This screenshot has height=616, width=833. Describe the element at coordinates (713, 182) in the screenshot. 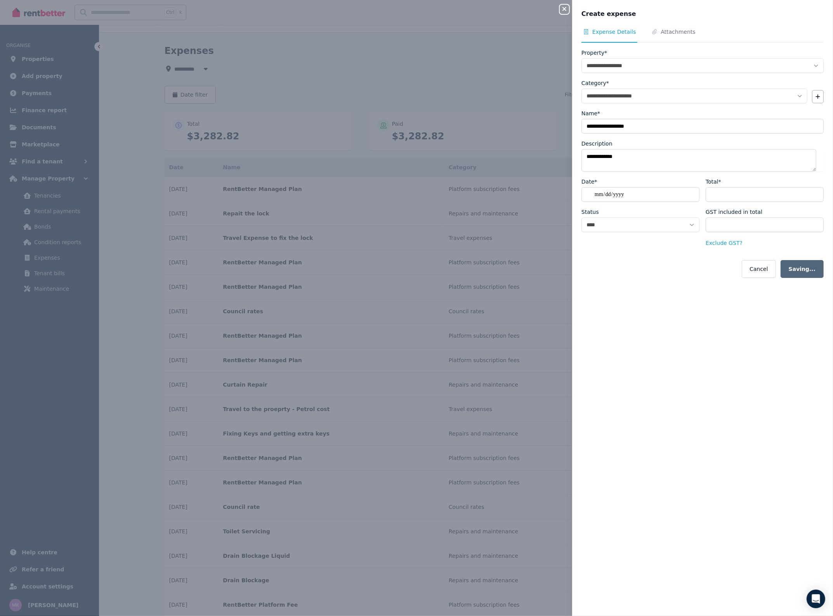

I see `label: Total*` at that location.